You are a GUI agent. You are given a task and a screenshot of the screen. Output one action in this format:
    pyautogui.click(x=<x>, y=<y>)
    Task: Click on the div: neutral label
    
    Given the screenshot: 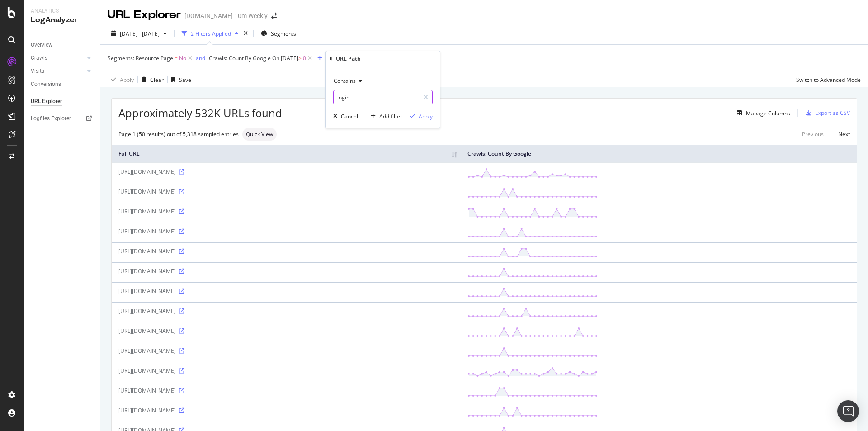 What is the action you would take?
    pyautogui.click(x=260, y=134)
    